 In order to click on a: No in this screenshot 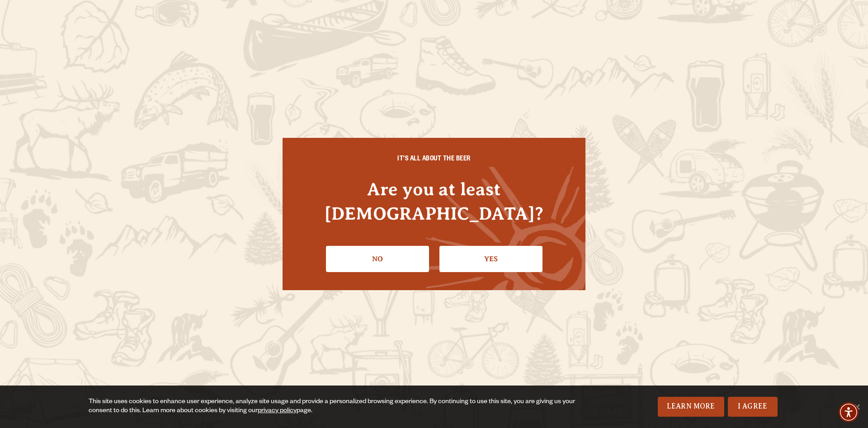, I will do `click(378, 259)`.